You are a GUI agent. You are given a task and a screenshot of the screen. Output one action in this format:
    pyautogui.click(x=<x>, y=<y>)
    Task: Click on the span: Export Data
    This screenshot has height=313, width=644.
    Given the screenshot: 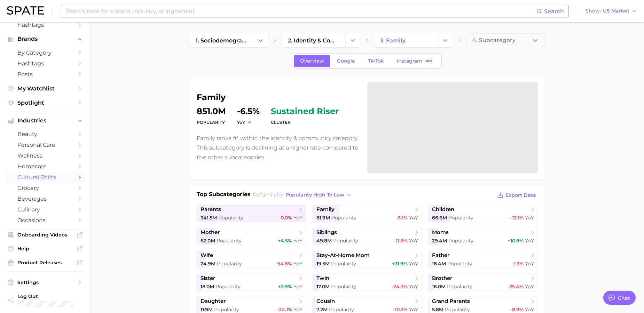 What is the action you would take?
    pyautogui.click(x=521, y=195)
    